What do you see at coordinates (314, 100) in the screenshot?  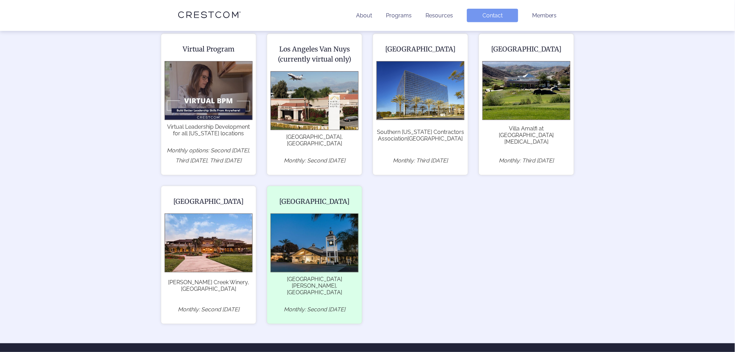 I see `img: Los Angeles Van Nuys (currently virtual only)` at bounding box center [314, 100].